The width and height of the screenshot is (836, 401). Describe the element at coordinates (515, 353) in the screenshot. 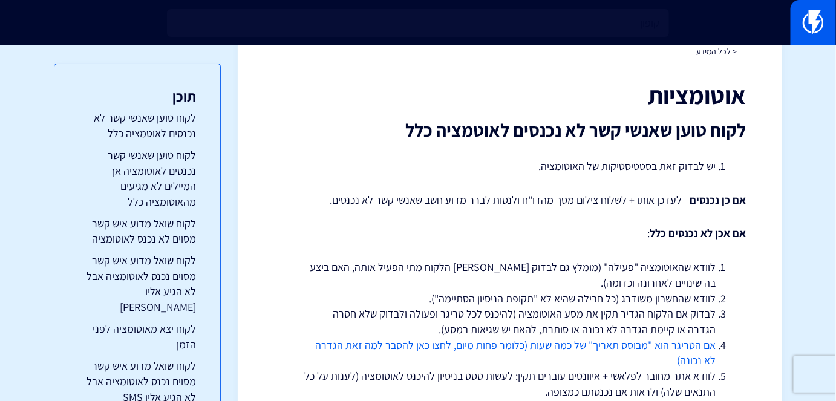

I see `a: אם הטריגר הוא "מבוסס תאריך" של כמה שעות (כלומר פחות מיום, לחצו כאן להסבר למה זאת הגדרה לא נכונה)` at that location.